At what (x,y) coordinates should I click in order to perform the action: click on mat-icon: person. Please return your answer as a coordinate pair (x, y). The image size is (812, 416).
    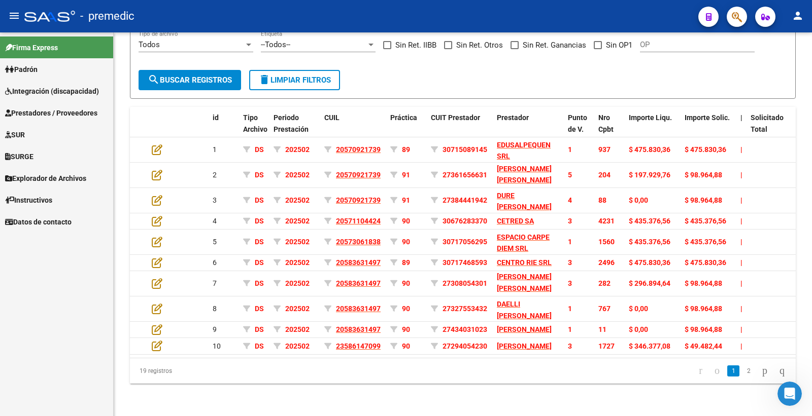
    Looking at the image, I should click on (797, 16).